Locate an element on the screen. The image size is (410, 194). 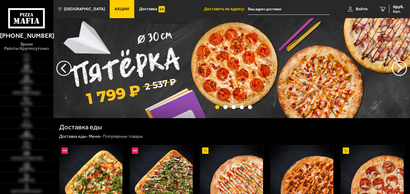
span: Доставка is located at coordinates (148, 9).